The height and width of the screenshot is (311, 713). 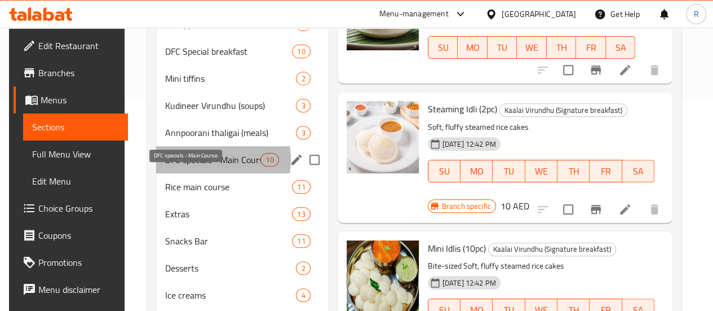 I want to click on span: TH, so click(x=573, y=171).